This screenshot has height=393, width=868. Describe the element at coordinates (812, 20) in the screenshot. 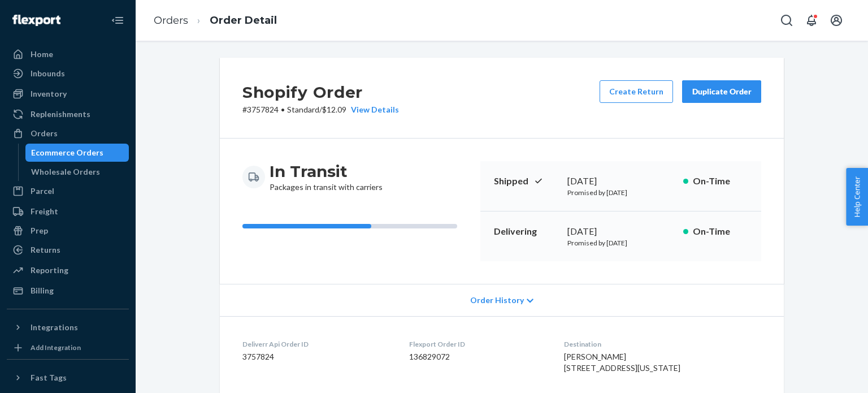

I see `button: Open notifications` at that location.